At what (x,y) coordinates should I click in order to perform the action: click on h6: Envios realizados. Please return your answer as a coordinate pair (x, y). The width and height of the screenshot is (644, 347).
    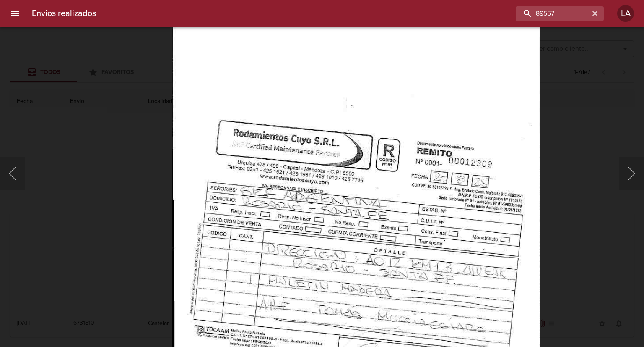
    Looking at the image, I should click on (64, 13).